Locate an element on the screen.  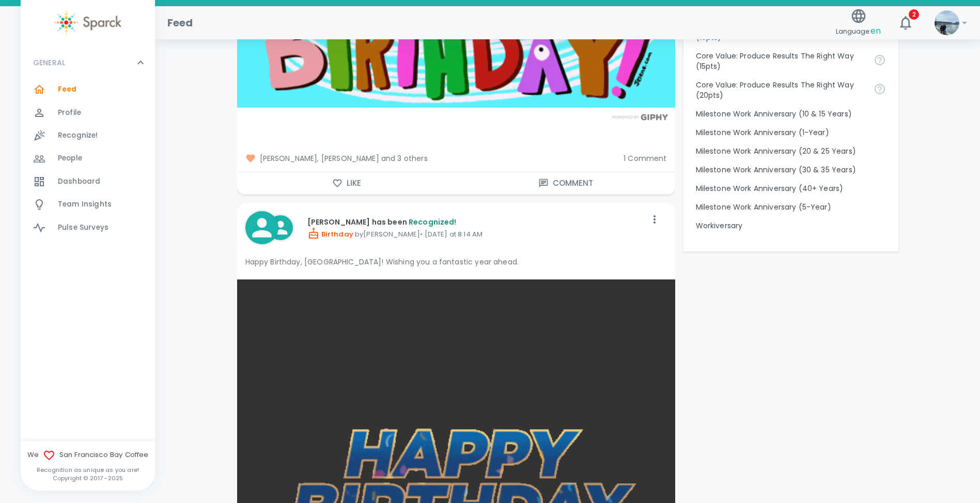
button: Comment is located at coordinates (566, 183).